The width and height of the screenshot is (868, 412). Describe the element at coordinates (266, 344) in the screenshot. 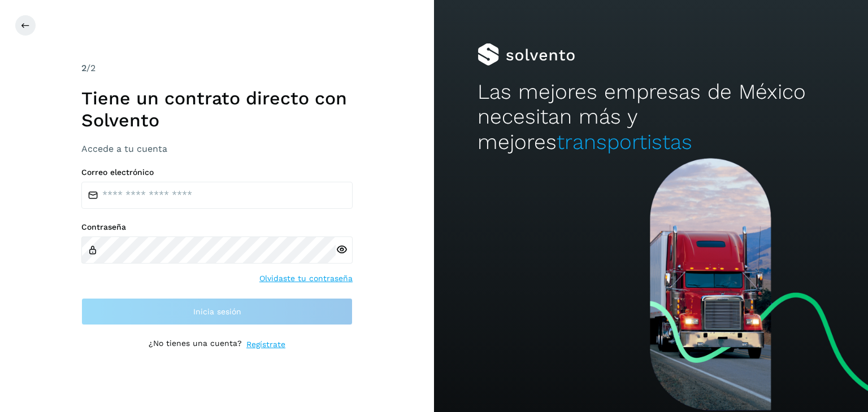

I see `a: Regístrate` at that location.